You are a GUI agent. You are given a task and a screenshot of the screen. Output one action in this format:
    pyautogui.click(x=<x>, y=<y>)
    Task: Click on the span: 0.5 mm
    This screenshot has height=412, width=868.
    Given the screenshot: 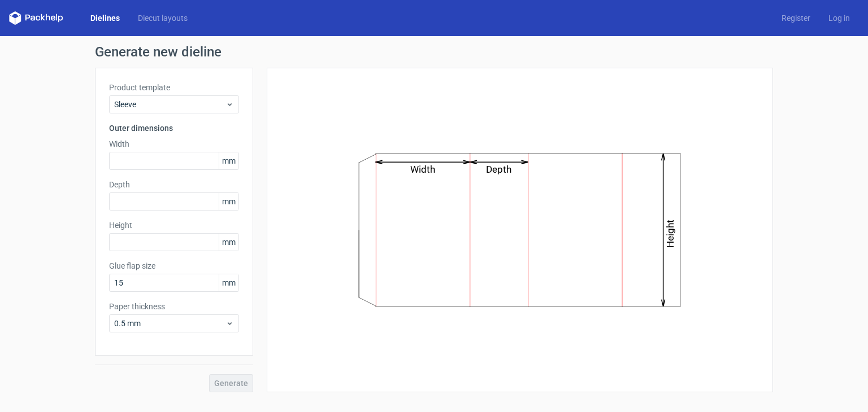 What is the action you would take?
    pyautogui.click(x=170, y=323)
    